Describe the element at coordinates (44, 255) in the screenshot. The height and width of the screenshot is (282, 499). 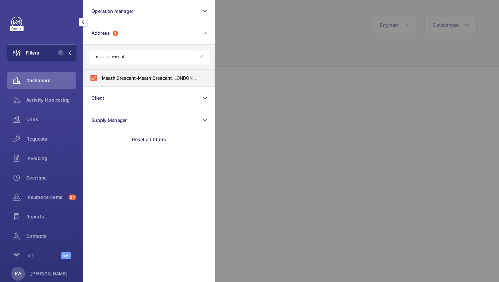
I see `span: IoT` at that location.